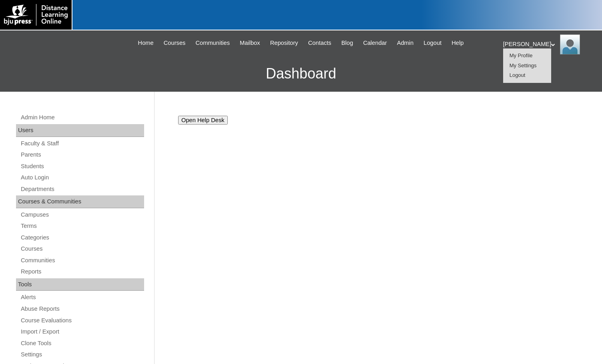  What do you see at coordinates (570, 44) in the screenshot?
I see `img: Melanie Sevilla` at bounding box center [570, 44].